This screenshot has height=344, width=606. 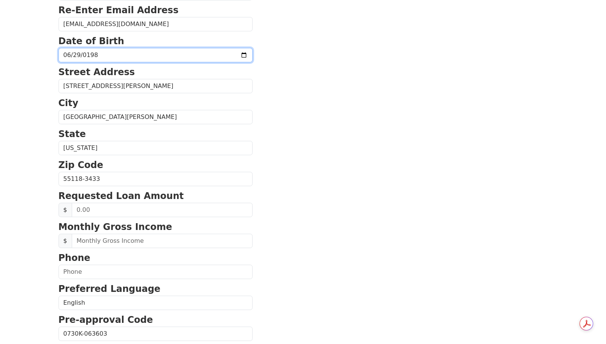 What do you see at coordinates (74, 258) in the screenshot?
I see `strong: Phone` at bounding box center [74, 258].